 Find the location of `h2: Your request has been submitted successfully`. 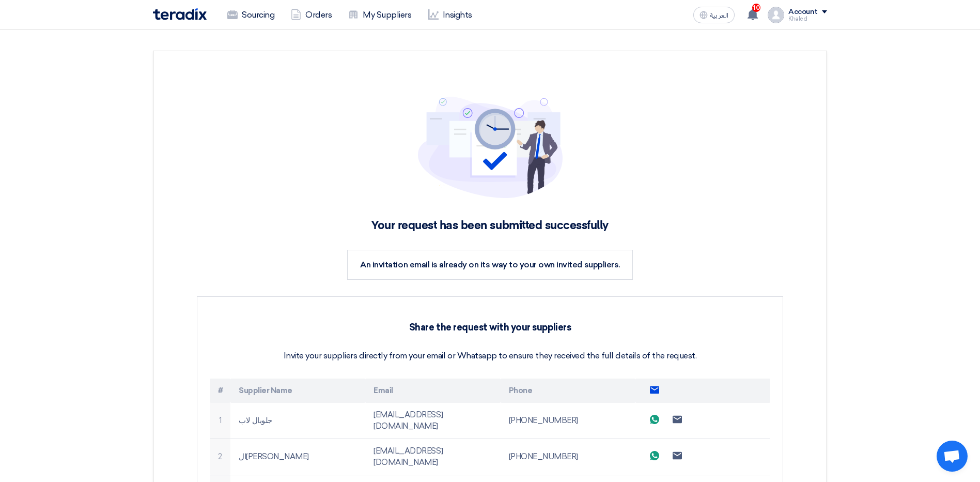

h2: Your request has been submitted successfully is located at coordinates (490, 226).